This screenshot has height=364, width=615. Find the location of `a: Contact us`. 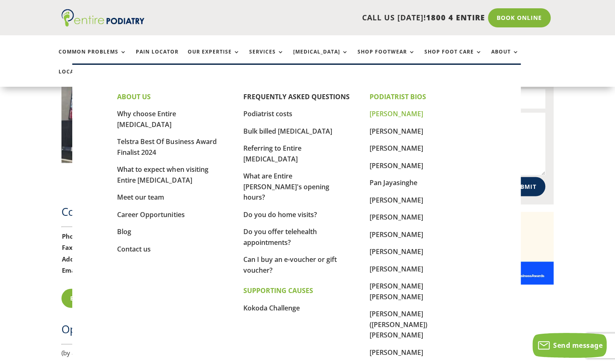

a: Contact us is located at coordinates (134, 249).